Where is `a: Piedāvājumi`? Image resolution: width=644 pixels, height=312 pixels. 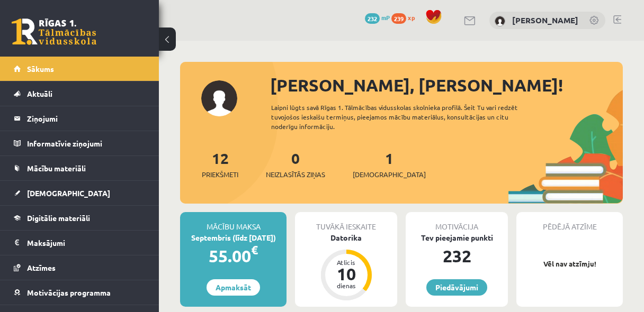 a: Piedāvājumi is located at coordinates (456, 288).